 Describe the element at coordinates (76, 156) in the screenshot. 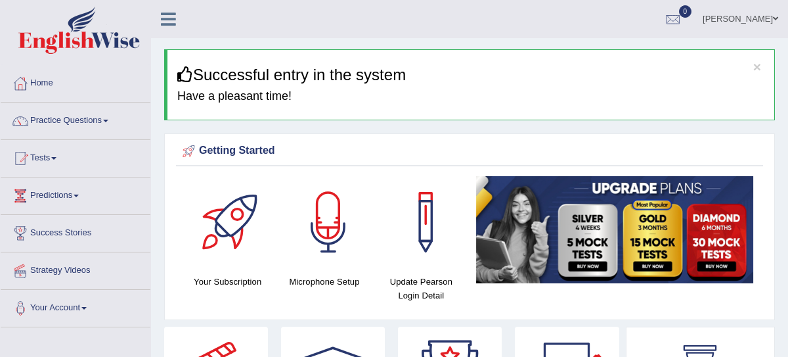

I see `a: Tests` at that location.